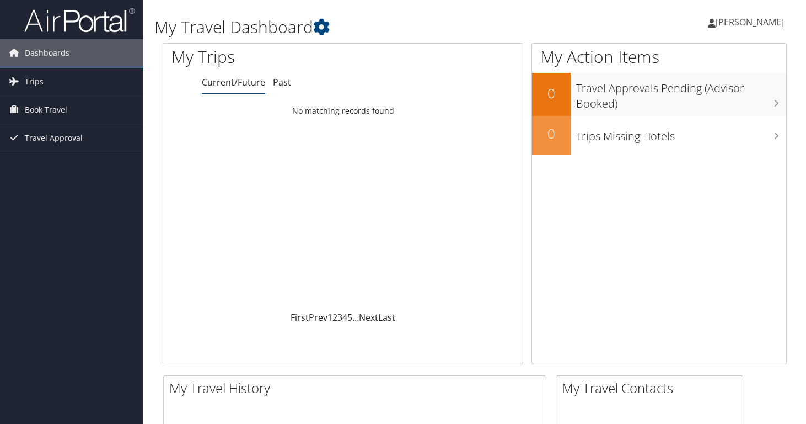 The width and height of the screenshot is (806, 424). Describe the element at coordinates (282, 82) in the screenshot. I see `a: Past` at that location.